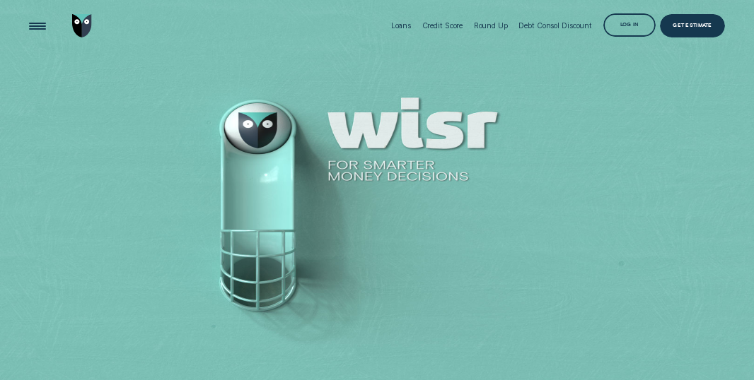  What do you see at coordinates (555, 25) in the screenshot?
I see `div: Debt Consol Discount` at bounding box center [555, 25].